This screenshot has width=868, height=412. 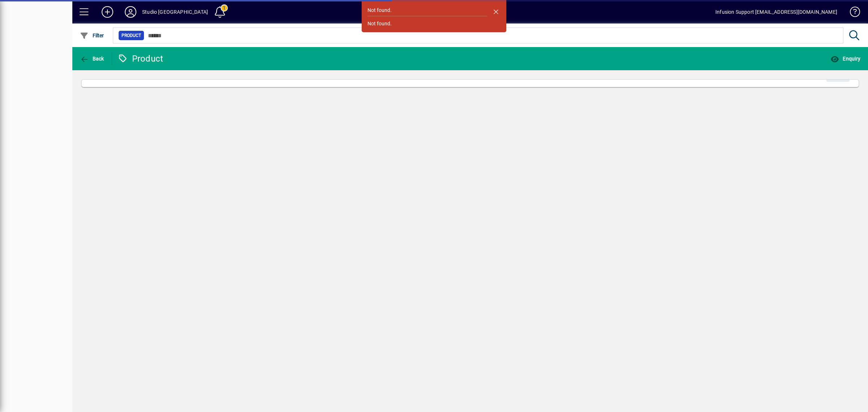 What do you see at coordinates (92, 36) in the screenshot?
I see `button: Filter` at bounding box center [92, 36].